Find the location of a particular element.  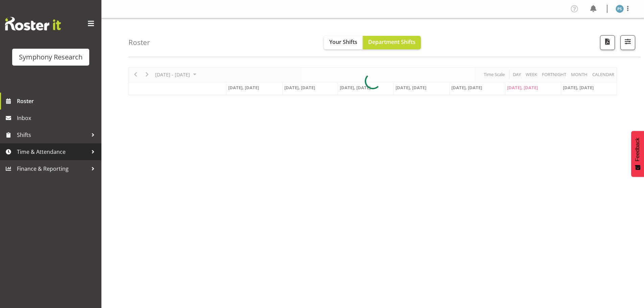

span: Shifts is located at coordinates (53, 135).